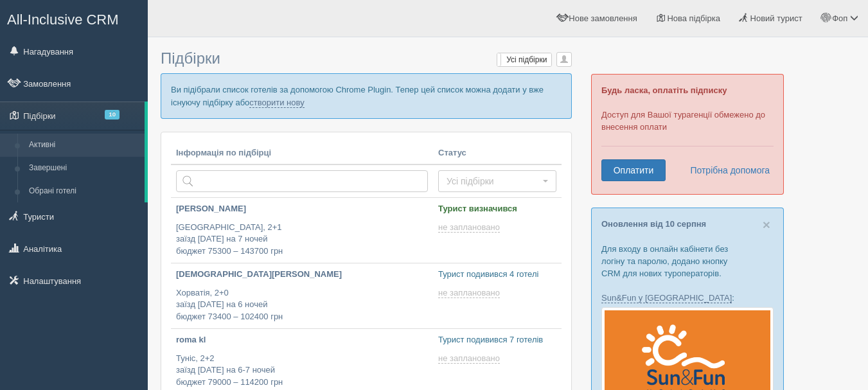  I want to click on p: Турист подивився 7 готелів, so click(497, 340).